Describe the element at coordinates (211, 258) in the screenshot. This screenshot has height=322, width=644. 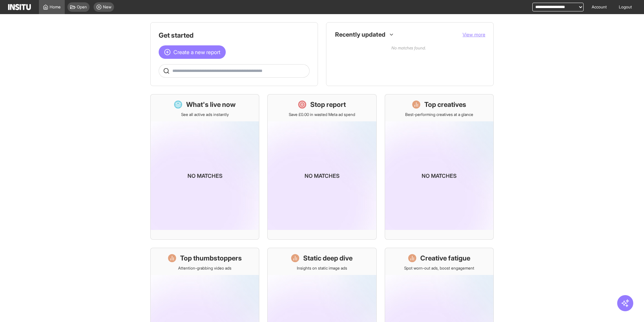
I see `h1: Top thumbstoppers` at that location.